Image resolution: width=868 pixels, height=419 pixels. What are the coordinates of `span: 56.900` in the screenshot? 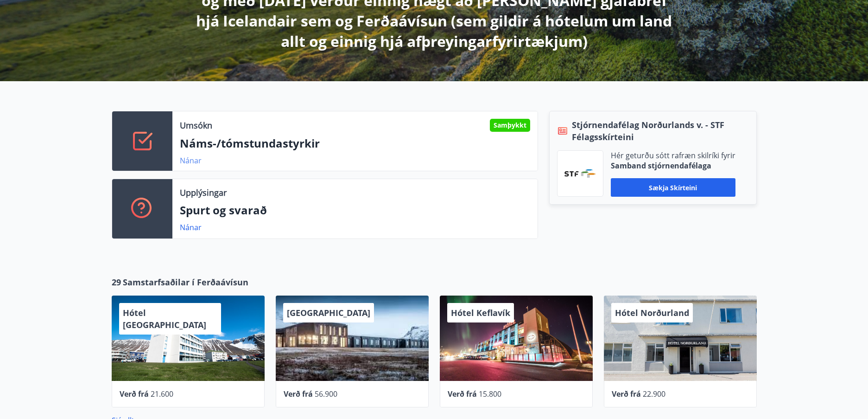 It's located at (326, 394).